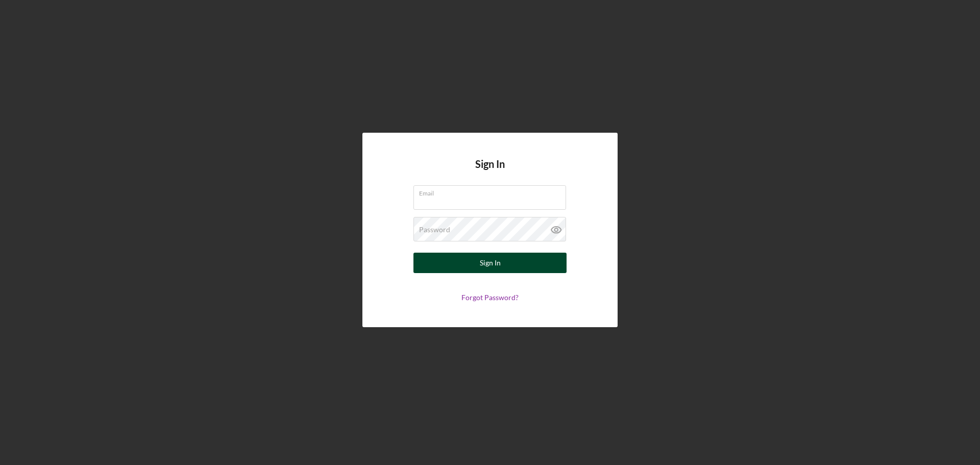 The image size is (980, 465). What do you see at coordinates (490, 263) in the screenshot?
I see `button: Sign In` at bounding box center [490, 263].